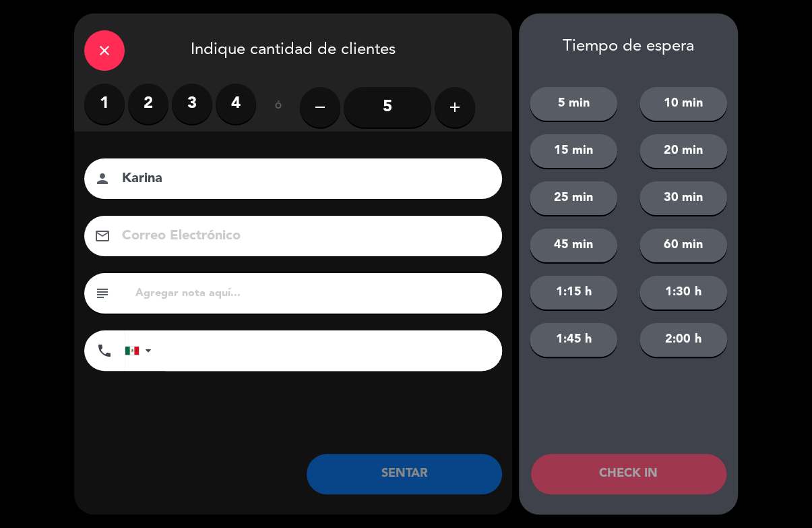 Image resolution: width=812 pixels, height=528 pixels. What do you see at coordinates (574, 292) in the screenshot?
I see `button: 1:15 h` at bounding box center [574, 292].